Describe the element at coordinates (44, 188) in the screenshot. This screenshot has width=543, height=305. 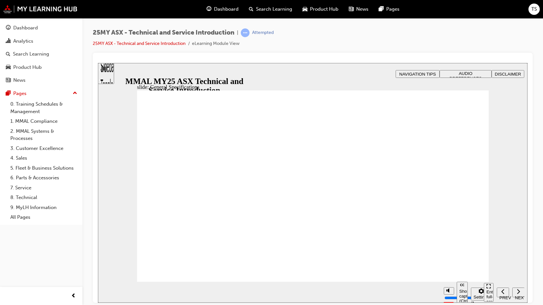
I see `a: 7. Service` at that location.